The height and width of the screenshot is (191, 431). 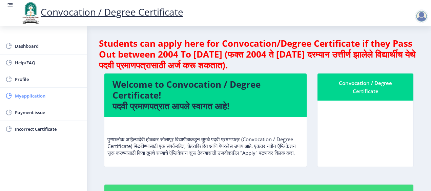 What do you see at coordinates (48, 79) in the screenshot?
I see `span: Profile` at bounding box center [48, 79].